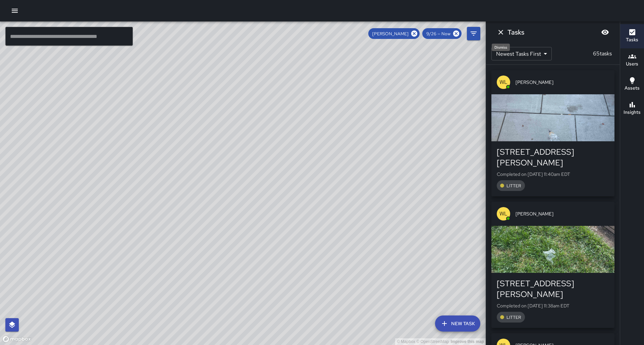 This screenshot has height=345, width=644. I want to click on h6: Insights, so click(632, 112).